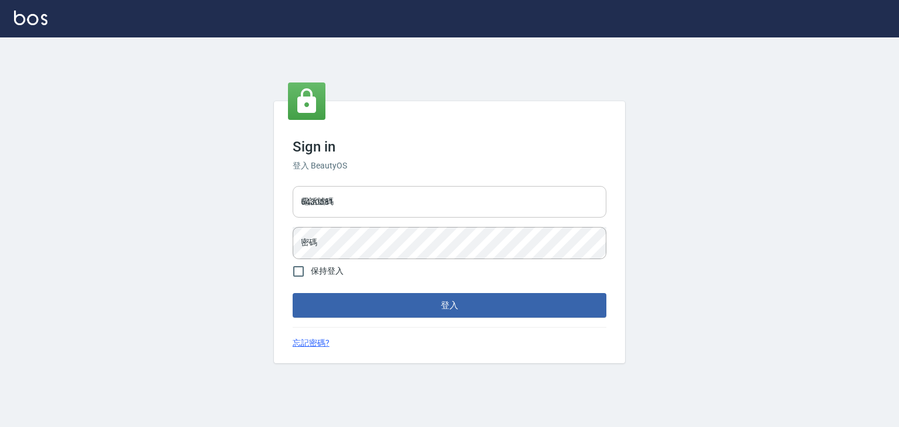  Describe the element at coordinates (311, 343) in the screenshot. I see `a: 忘記密碼?` at that location.